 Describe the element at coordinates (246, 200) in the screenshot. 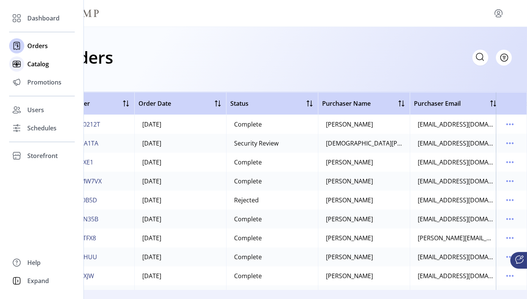

I see `div: Rejected` at that location.